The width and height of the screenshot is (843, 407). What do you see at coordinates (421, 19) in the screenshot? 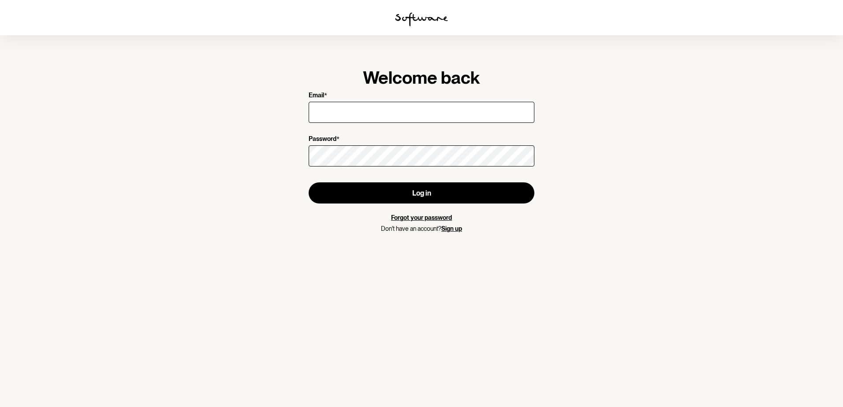
I see `img: software logo` at bounding box center [421, 19].